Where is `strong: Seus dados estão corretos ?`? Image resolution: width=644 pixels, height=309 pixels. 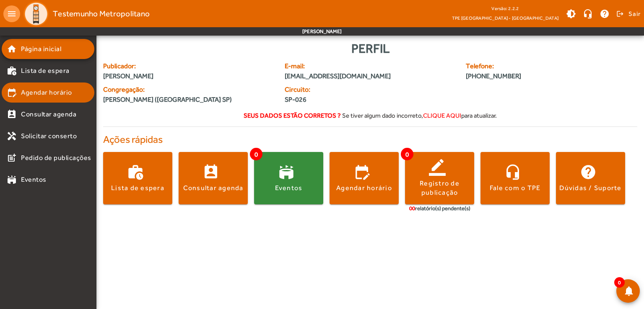
strong: Seus dados estão corretos ? is located at coordinates (292, 115).